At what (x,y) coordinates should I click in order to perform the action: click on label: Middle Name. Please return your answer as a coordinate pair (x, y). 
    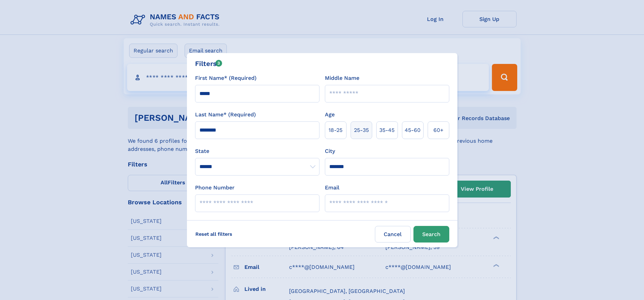
    Looking at the image, I should click on (342, 78).